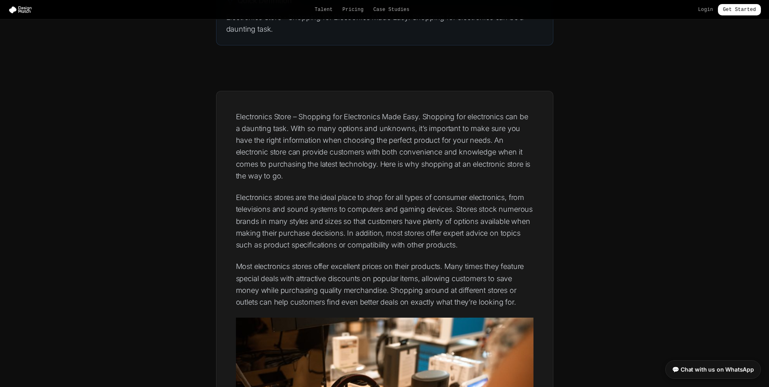 This screenshot has width=769, height=387. Describe the element at coordinates (353, 10) in the screenshot. I see `a: Pricing` at that location.